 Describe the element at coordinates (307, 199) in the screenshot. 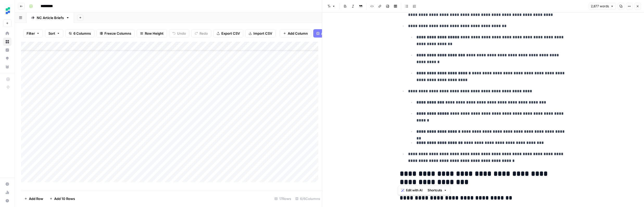

I see `div: 6/6 Columns` at that location.